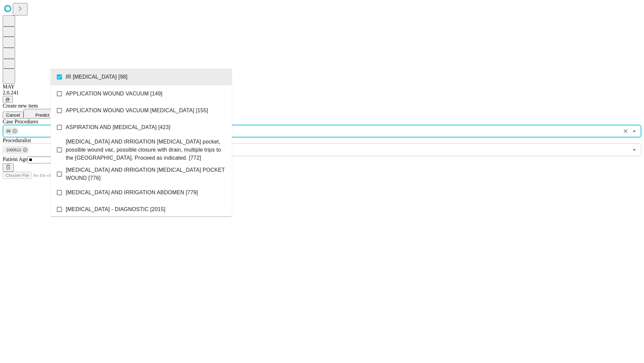  What do you see at coordinates (634, 150) in the screenshot?
I see `button: Open` at bounding box center [634, 150].